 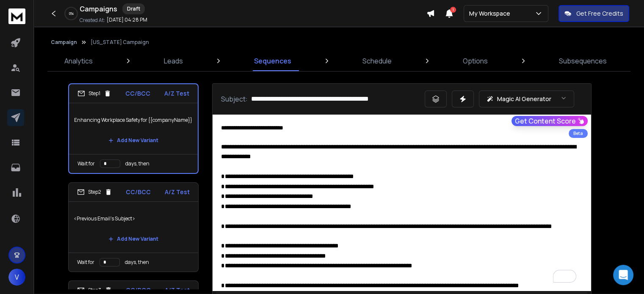 What do you see at coordinates (133, 128) in the screenshot?
I see `li: Step1CC/BCCA/Z TestEnhancing Workplace Safety for {{companyName}}Add New VariantWait fordays, then` at bounding box center [133, 128].